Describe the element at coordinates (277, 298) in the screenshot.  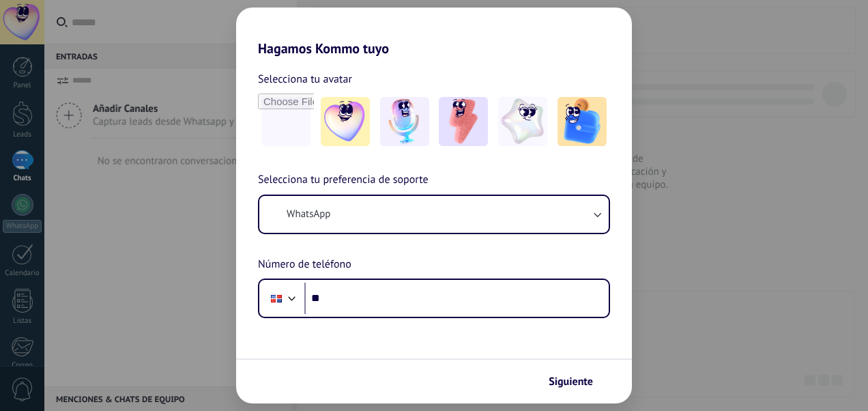
I see `div: Dominican Republic: + 1` at that location.